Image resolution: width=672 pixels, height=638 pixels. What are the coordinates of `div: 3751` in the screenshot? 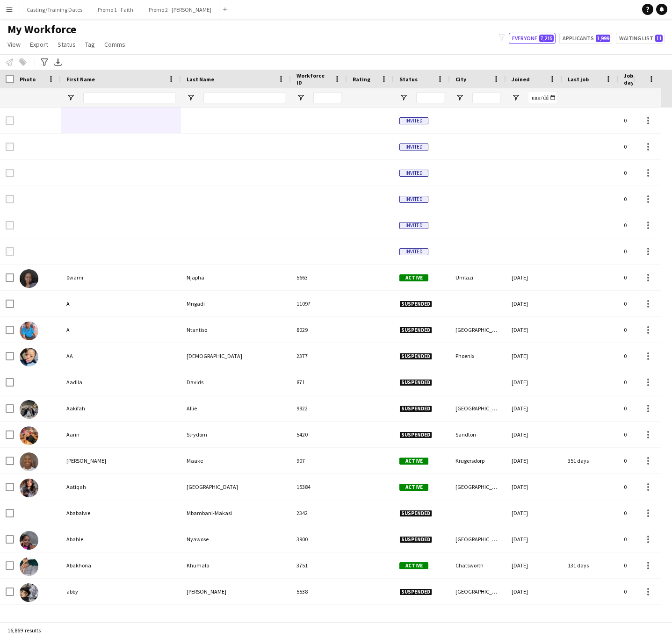 It's located at (319, 565).